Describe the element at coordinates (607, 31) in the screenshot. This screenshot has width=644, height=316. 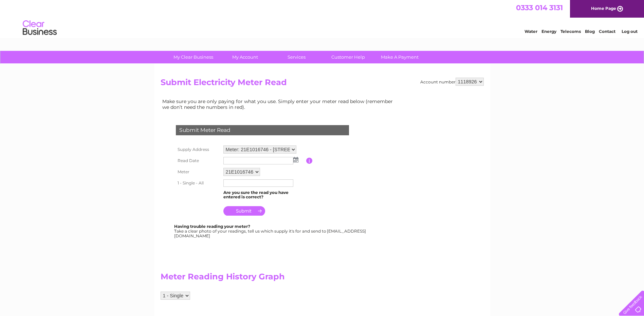
I see `a: Contact` at that location.